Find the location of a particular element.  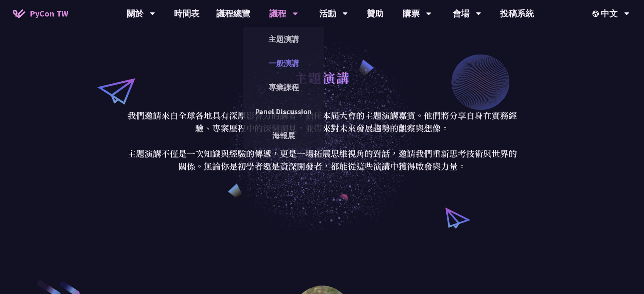

a: 一般演講 is located at coordinates (283, 63).